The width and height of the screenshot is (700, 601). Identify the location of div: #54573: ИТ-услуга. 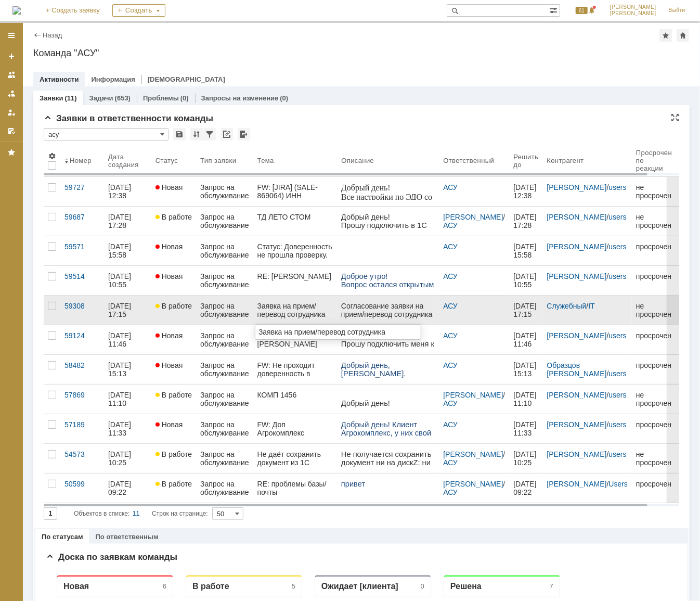
(198, 112).